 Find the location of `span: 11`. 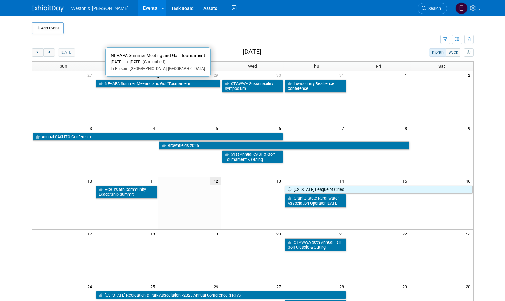

span: 11 is located at coordinates (154, 181).